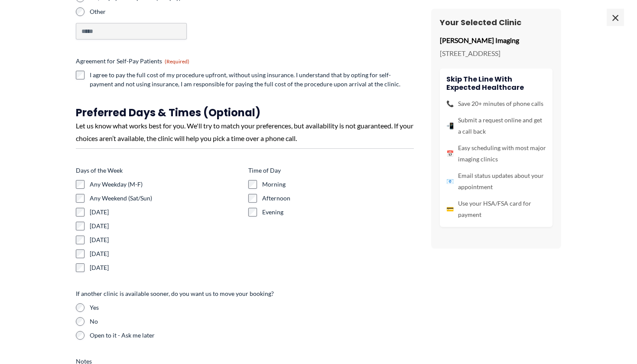  Describe the element at coordinates (165, 198) in the screenshot. I see `label: Any Weekend (Sat/Sun)` at that location.